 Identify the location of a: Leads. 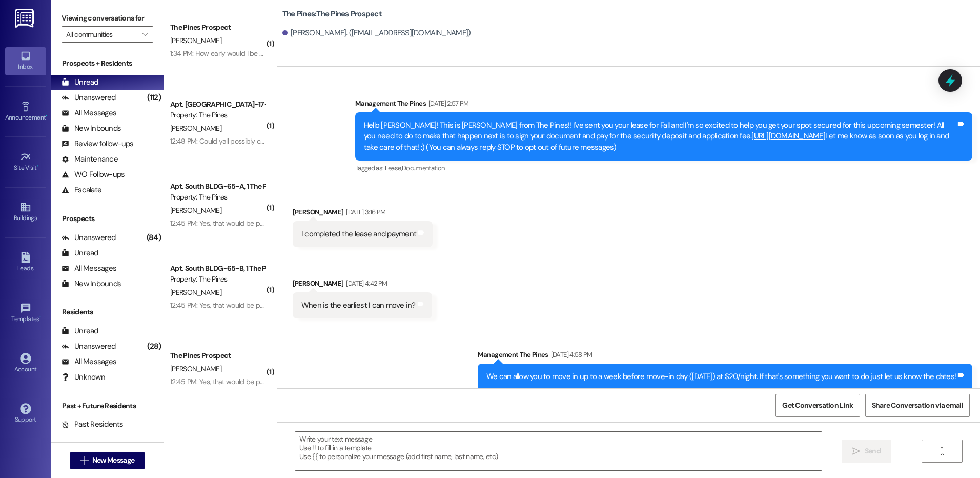
(25, 263).